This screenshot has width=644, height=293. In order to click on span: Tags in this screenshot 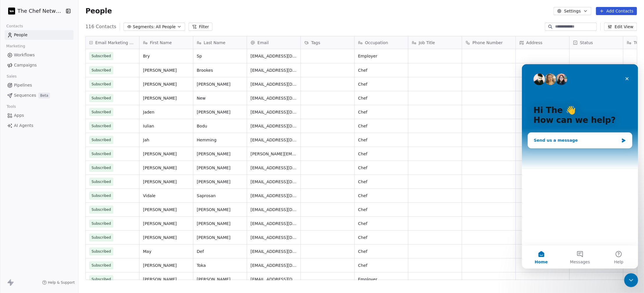, I will do `click(316, 43)`.